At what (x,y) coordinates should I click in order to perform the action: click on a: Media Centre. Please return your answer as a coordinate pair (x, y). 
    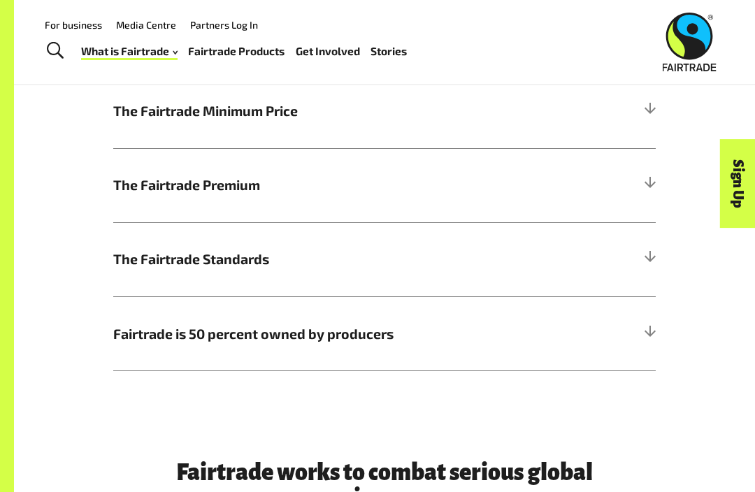
    Looking at the image, I should click on (146, 24).